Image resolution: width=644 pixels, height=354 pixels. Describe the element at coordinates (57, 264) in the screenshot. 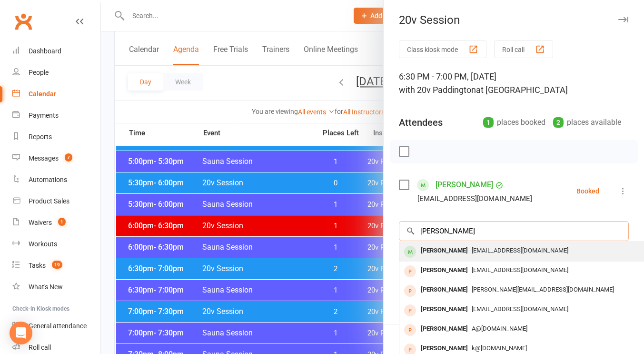

I see `span: 19` at that location.